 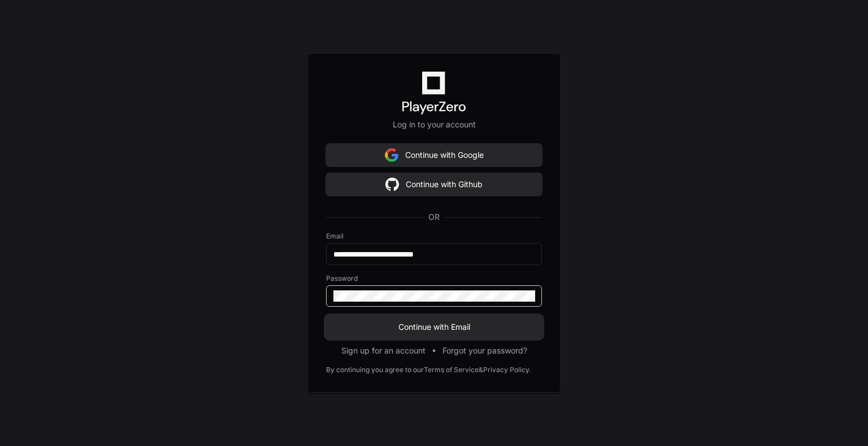 What do you see at coordinates (434, 185) in the screenshot?
I see `button: Continue with Github` at bounding box center [434, 185].